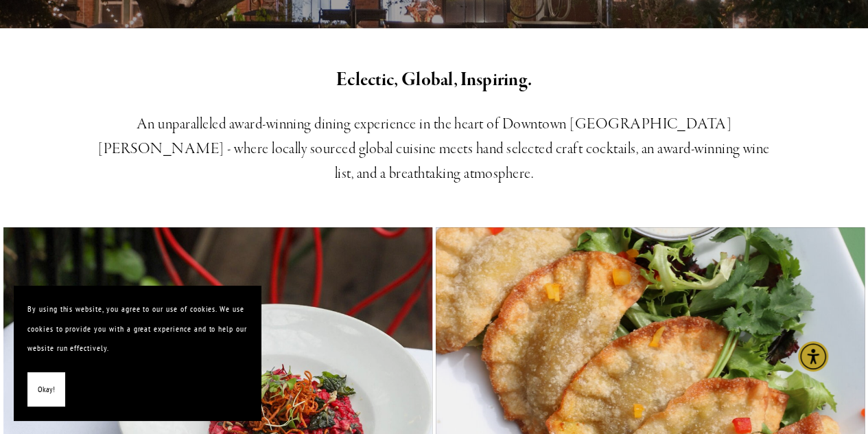 The image size is (868, 434). Describe the element at coordinates (138, 353) in the screenshot. I see `section: Cookie banner` at that location.